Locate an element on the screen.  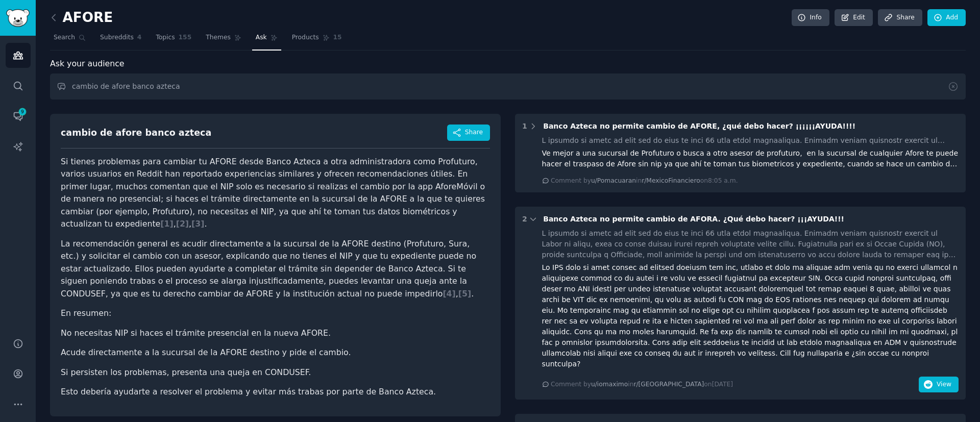
span: Subreddits is located at coordinates (117, 38).